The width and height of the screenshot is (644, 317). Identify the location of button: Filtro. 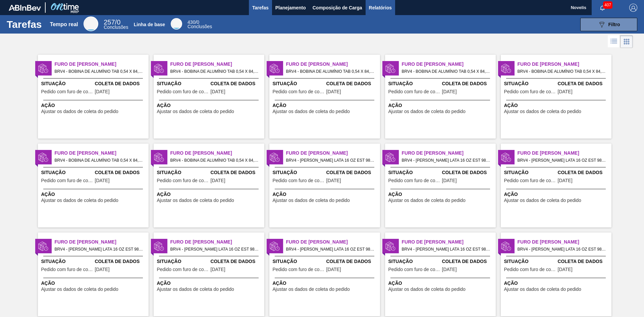
(609, 24).